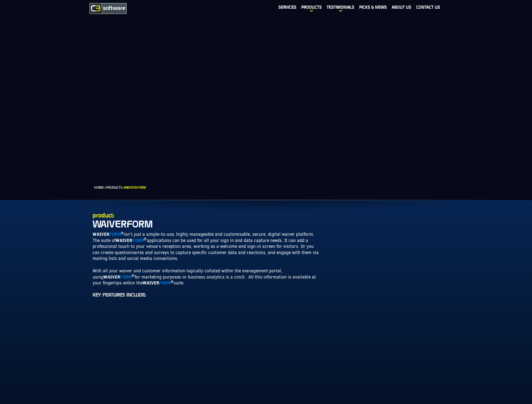 The height and width of the screenshot is (404, 532). I want to click on img: C3 Software, so click(108, 9).